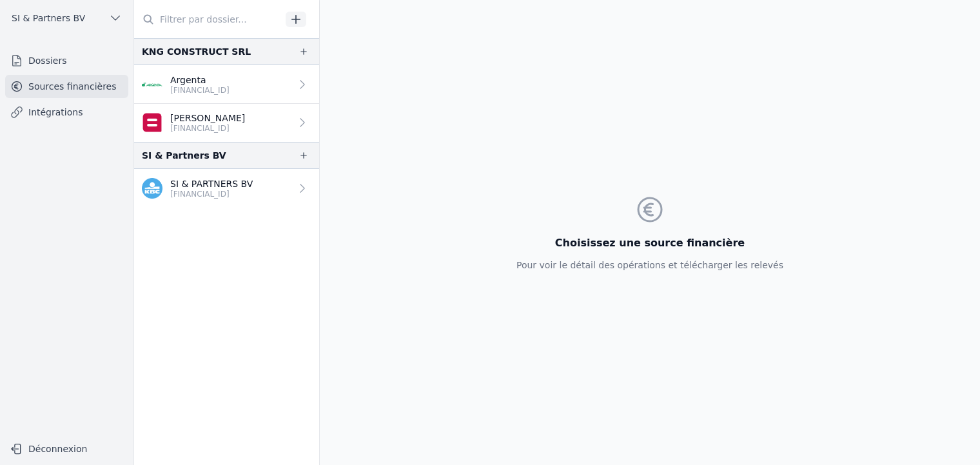 The height and width of the screenshot is (465, 980). I want to click on button: SI & Partners BV, so click(66, 18).